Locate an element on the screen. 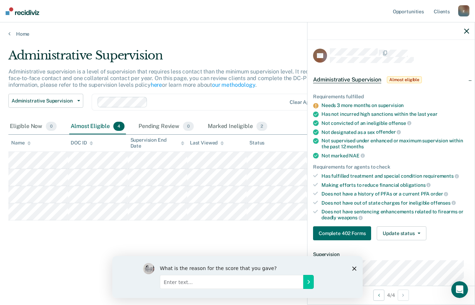 The image size is (475, 305). span: year is located at coordinates (432, 114).